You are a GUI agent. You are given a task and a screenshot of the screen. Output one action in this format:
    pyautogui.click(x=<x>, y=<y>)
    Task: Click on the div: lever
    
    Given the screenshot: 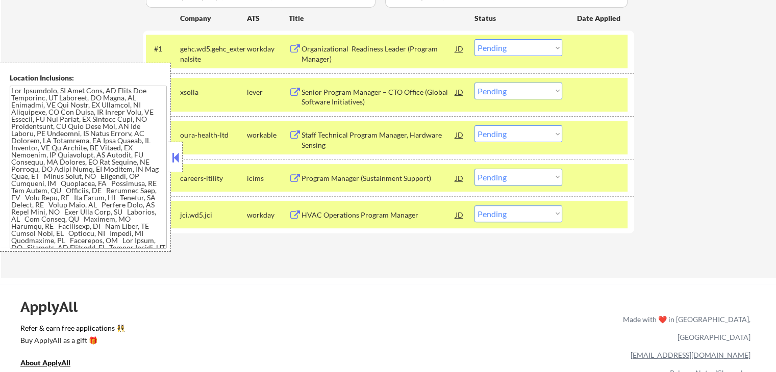 What is the action you would take?
    pyautogui.click(x=268, y=92)
    